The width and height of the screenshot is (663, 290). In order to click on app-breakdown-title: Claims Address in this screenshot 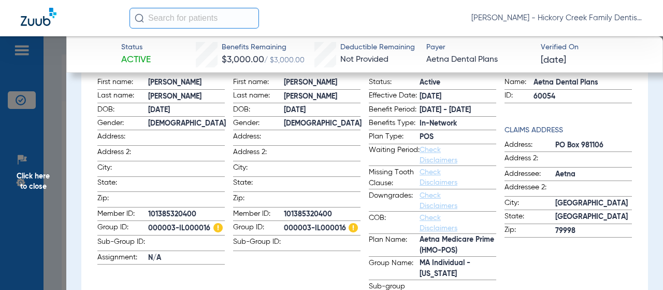, I will do `click(569, 130)`.